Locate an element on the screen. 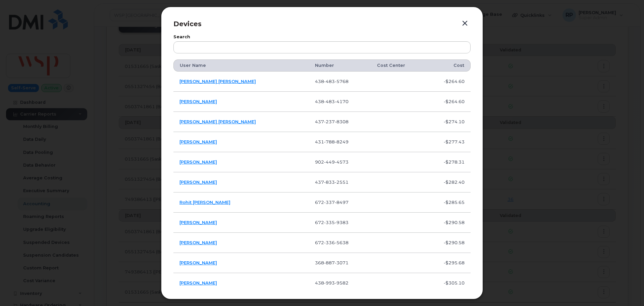 The height and width of the screenshot is (306, 644). span: 9383 is located at coordinates (341, 222).